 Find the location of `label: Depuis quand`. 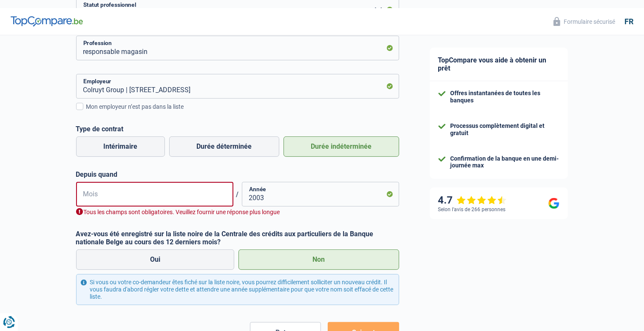

label: Depuis quand is located at coordinates (237, 174).